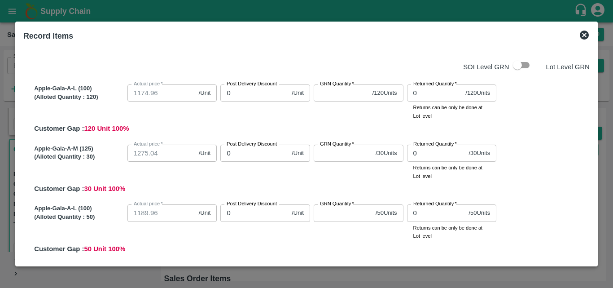 The width and height of the screenshot is (613, 288). What do you see at coordinates (486, 67) in the screenshot?
I see `p: SOI Level GRN` at bounding box center [486, 67].